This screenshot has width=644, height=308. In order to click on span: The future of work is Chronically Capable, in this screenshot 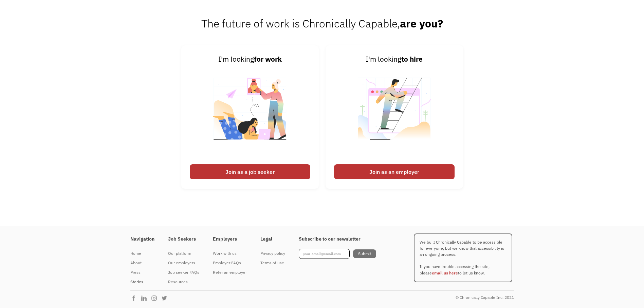, I will do `click(322, 23)`.